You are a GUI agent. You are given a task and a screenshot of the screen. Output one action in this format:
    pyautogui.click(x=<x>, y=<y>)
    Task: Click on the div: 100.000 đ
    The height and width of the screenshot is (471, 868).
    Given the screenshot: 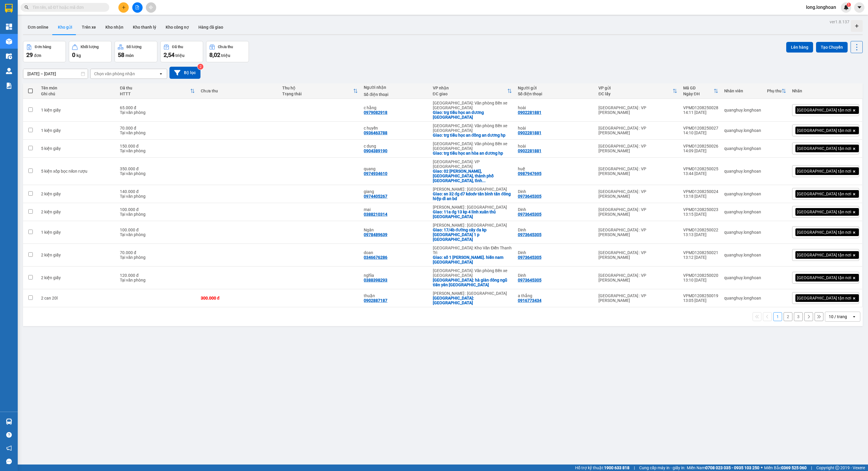 What is the action you would take?
    pyautogui.click(x=157, y=210)
    